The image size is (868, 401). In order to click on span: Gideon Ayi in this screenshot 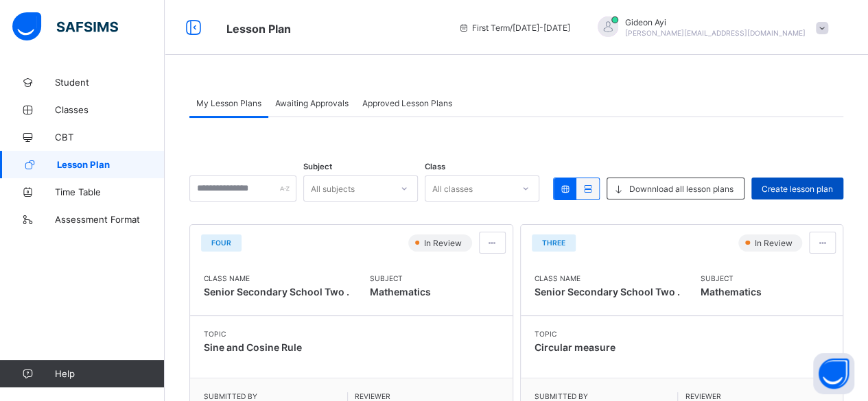, I will do `click(715, 22)`.